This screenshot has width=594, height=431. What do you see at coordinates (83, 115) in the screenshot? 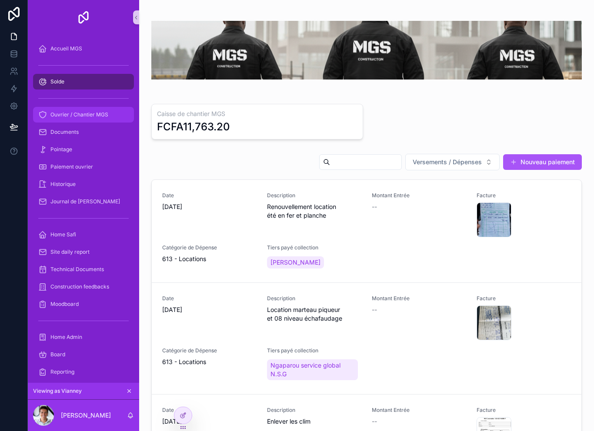
I see `a: Ouvrier / Chantier MGS` at bounding box center [83, 115].